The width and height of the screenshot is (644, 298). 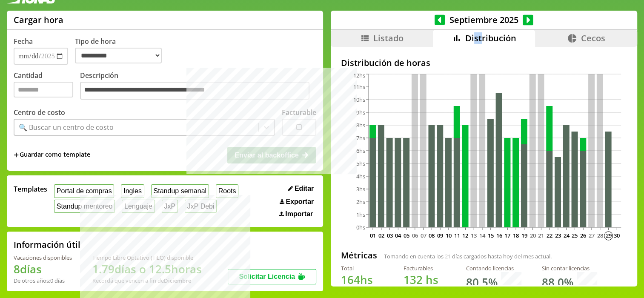 I want to click on text: 10, so click(x=448, y=236).